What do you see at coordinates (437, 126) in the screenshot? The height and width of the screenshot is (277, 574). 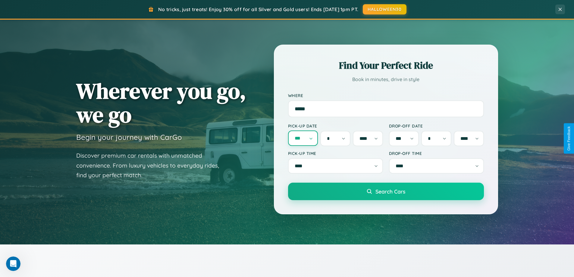 I see `label: Drop-off Date` at bounding box center [437, 126].